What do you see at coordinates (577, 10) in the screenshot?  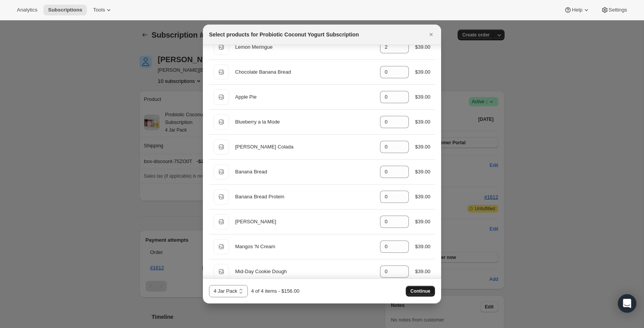 I see `button: Help` at bounding box center [577, 10].